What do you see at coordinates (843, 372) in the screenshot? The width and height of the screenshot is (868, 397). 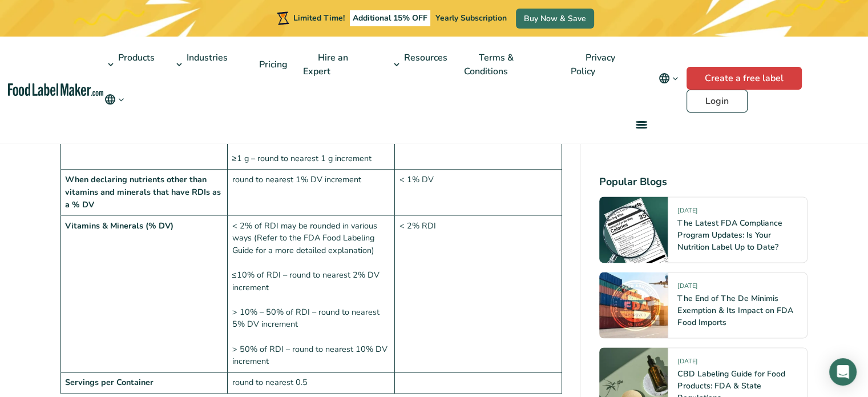 I see `div: Open Intercom Messenger` at bounding box center [843, 372].